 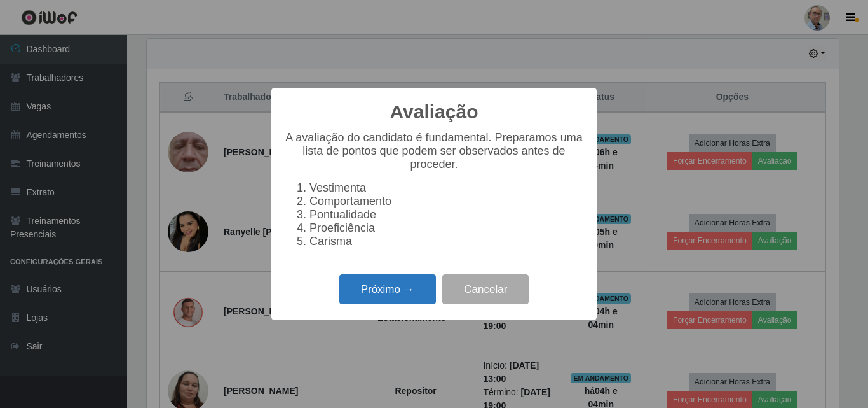 What do you see at coordinates (486, 289) in the screenshot?
I see `button: Cancelar` at bounding box center [486, 289].